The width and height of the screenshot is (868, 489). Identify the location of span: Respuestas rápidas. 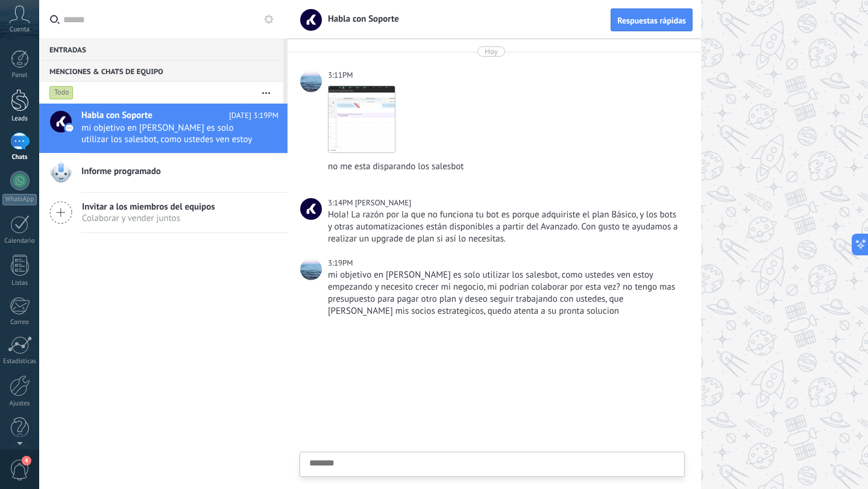
(651, 20).